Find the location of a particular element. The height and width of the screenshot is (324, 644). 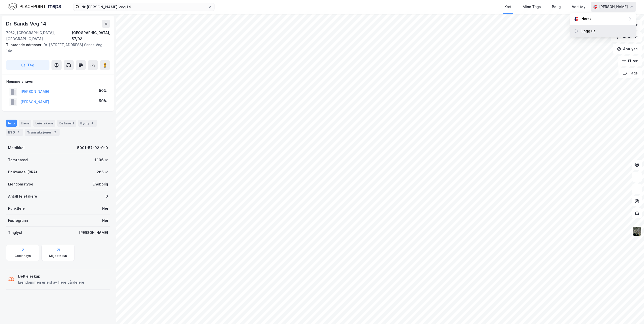

span: Tilhørende adresser: is located at coordinates (25, 44).